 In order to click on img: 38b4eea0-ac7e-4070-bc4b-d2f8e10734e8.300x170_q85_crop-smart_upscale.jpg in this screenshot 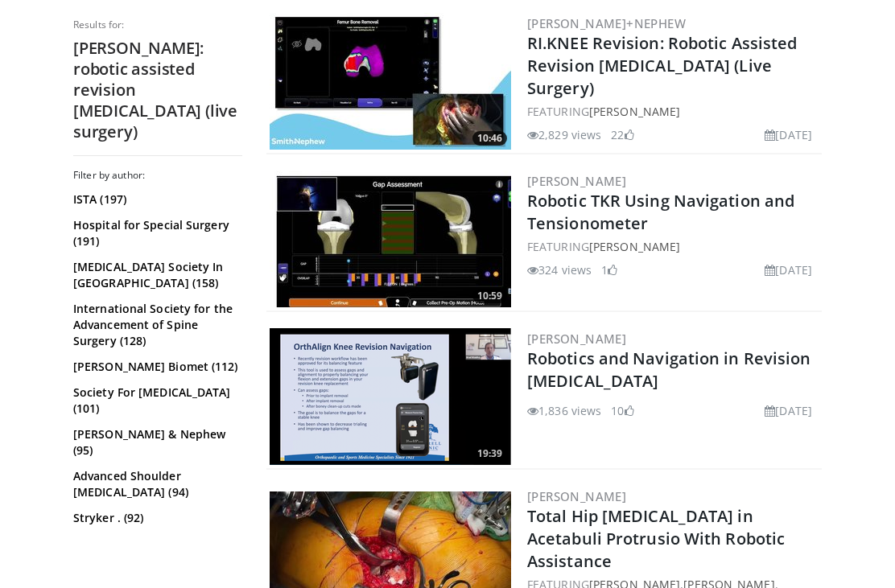, I will do `click(391, 239)`.